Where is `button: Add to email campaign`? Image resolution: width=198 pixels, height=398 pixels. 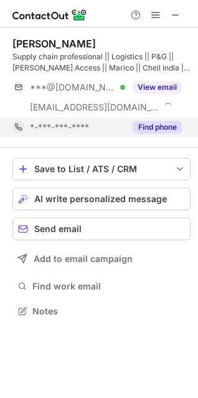
button: Add to email campaign is located at coordinates (102, 259).